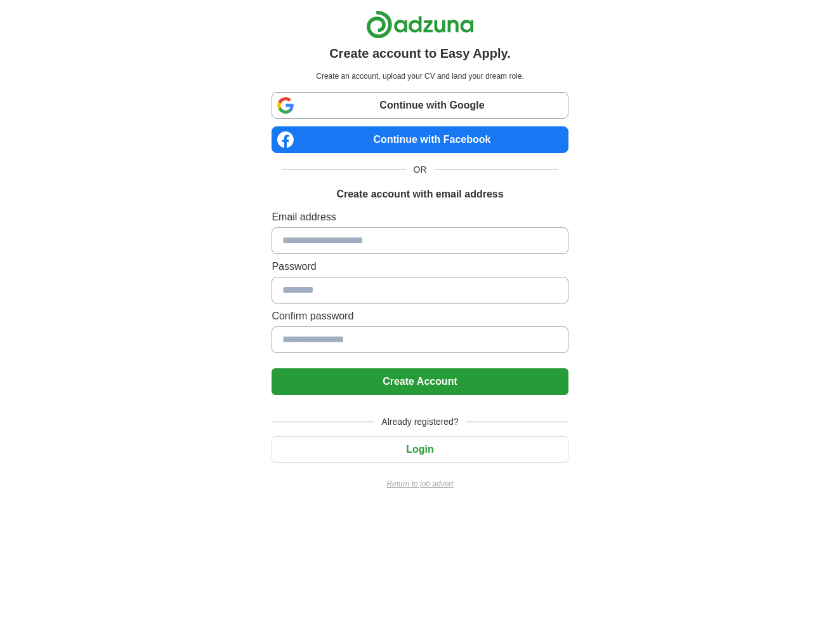 This screenshot has height=628, width=840. What do you see at coordinates (419, 449) in the screenshot?
I see `a: Login` at bounding box center [419, 449].